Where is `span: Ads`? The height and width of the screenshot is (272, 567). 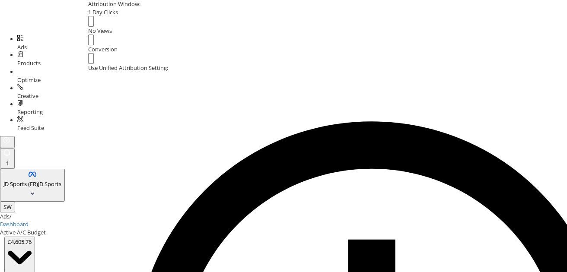
span: Ads is located at coordinates (22, 47).